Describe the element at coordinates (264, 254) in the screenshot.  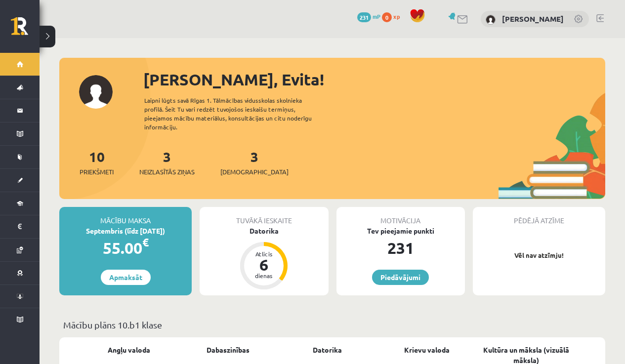
I see `div: Atlicis` at that location.